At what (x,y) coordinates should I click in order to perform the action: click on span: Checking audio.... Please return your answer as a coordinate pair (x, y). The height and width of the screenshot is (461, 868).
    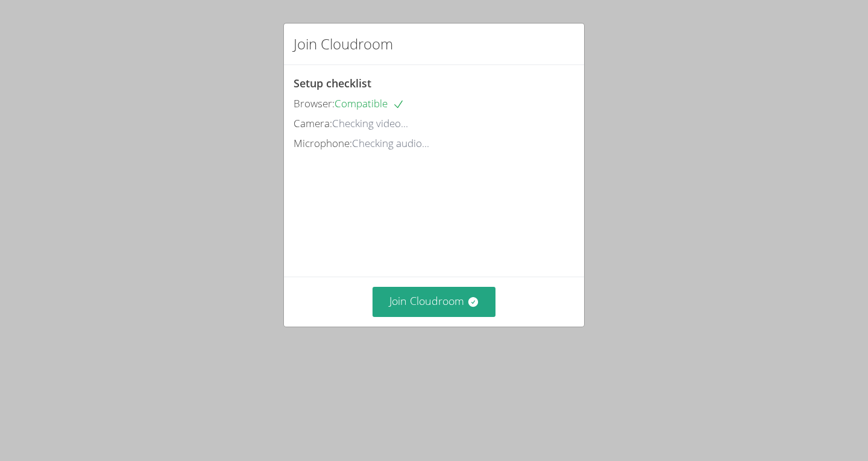
    Looking at the image, I should click on (391, 143).